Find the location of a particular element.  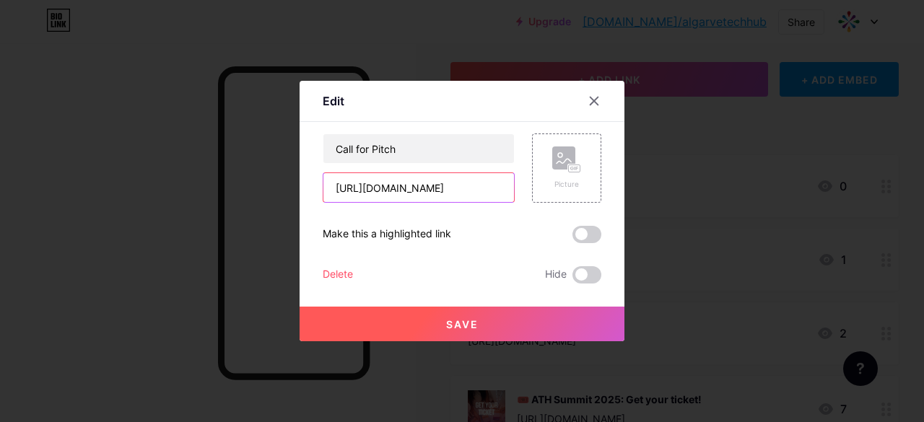

span: Hide is located at coordinates (556, 275).